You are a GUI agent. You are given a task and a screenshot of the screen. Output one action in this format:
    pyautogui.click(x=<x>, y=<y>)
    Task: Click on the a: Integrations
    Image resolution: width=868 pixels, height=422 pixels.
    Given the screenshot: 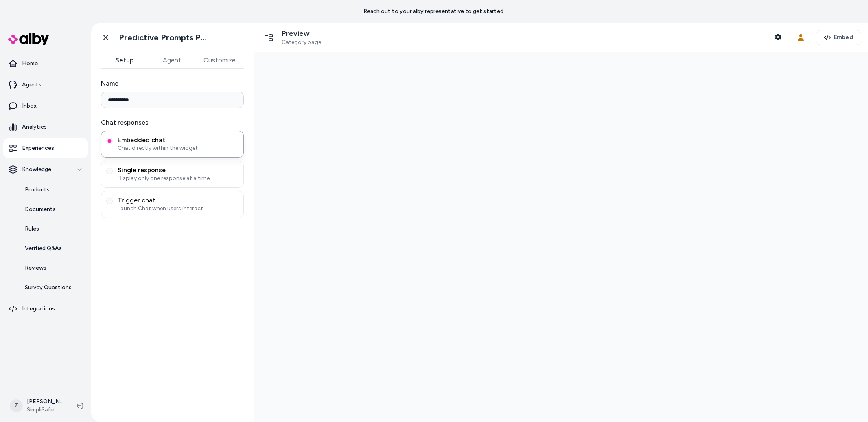 What is the action you would take?
    pyautogui.click(x=46, y=308)
    